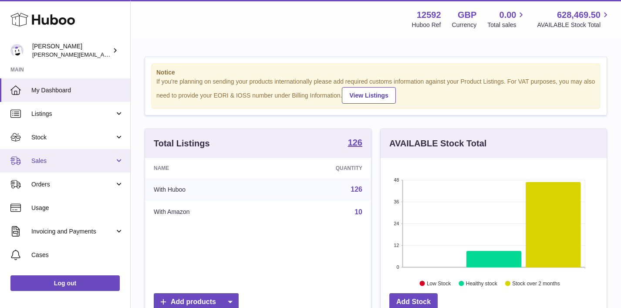 This screenshot has height=308, width=621. Describe the element at coordinates (397, 267) in the screenshot. I see `text: 0` at that location.